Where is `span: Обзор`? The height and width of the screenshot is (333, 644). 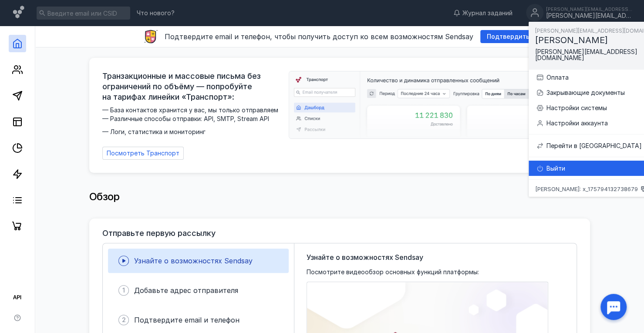 span: Обзор is located at coordinates (104, 196).